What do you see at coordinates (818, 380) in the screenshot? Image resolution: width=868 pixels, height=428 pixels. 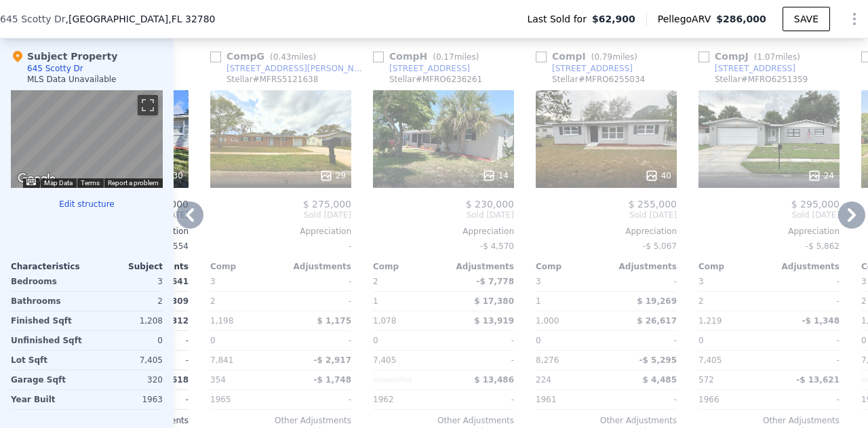 I see `span: -$ 13,621` at bounding box center [818, 380].